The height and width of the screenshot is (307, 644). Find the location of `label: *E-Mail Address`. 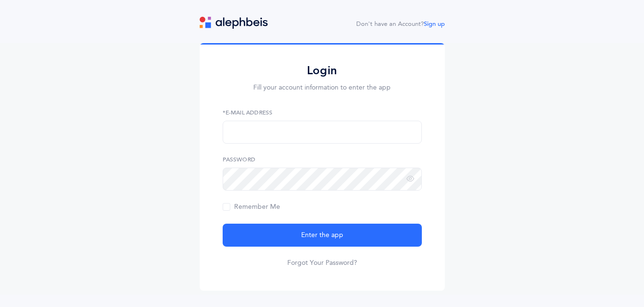

label: *E-Mail Address is located at coordinates (322, 113).